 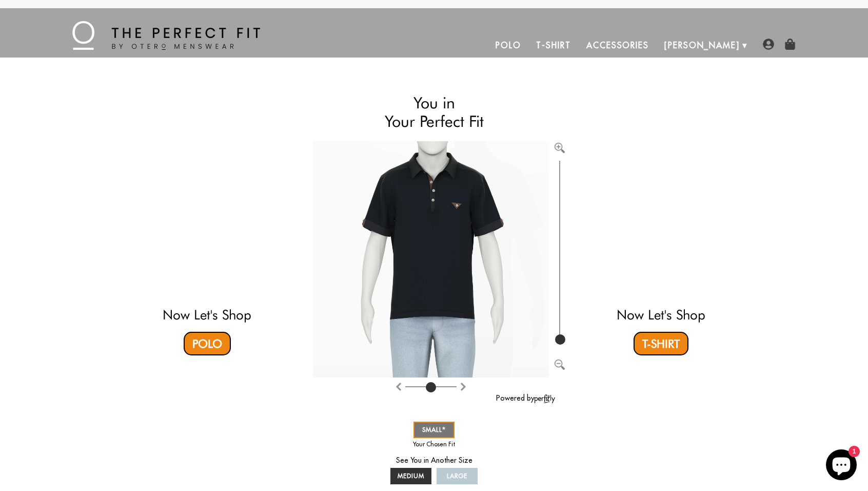 I want to click on img: Rotate clockwise, so click(x=399, y=387).